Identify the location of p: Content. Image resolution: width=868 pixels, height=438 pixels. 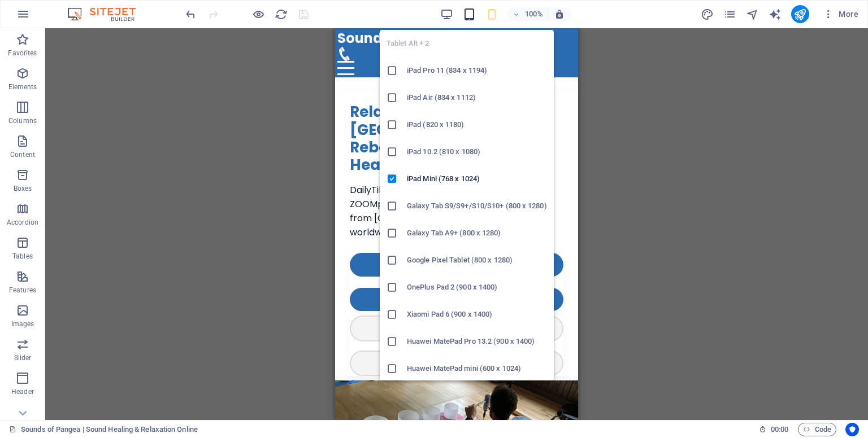
(23, 155).